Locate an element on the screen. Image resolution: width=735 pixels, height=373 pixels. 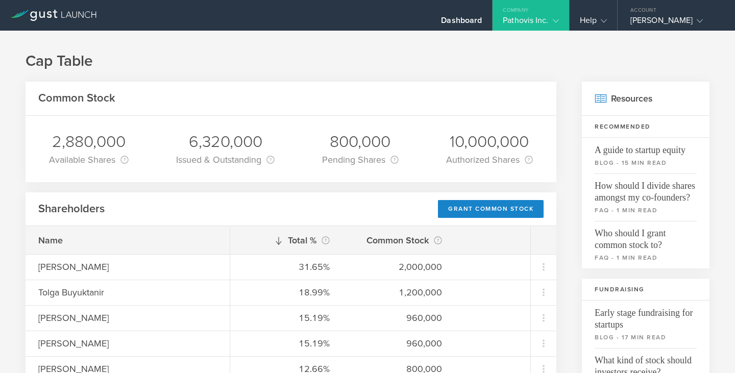
div: 2,880,000 is located at coordinates (89, 142).